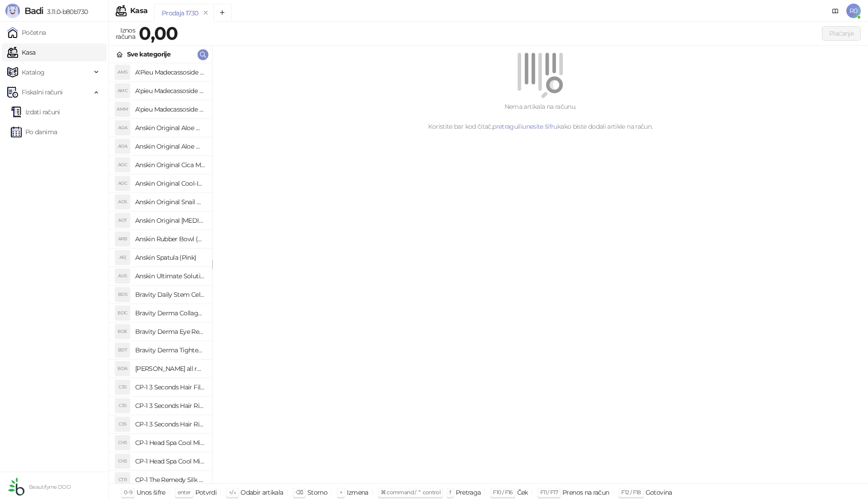 The height and width of the screenshot is (501, 868). I want to click on h4: Anskin Spatula (Pink), so click(170, 257).